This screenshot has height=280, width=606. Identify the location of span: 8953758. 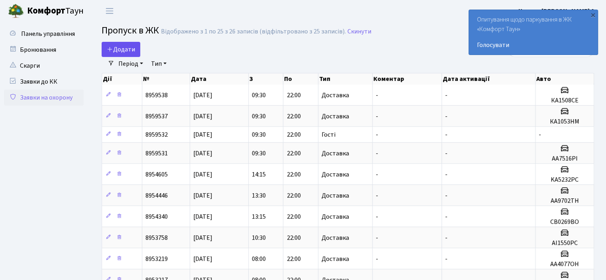
(157, 238).